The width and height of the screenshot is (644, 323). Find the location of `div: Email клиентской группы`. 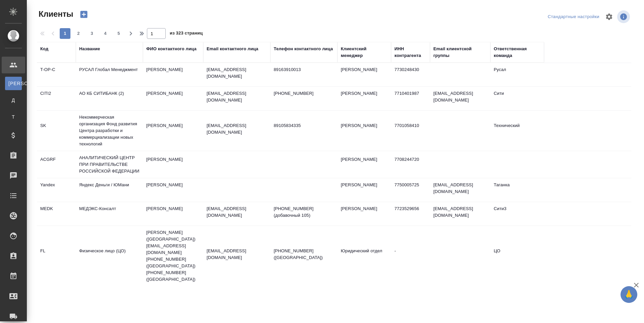

div: Email клиентской группы is located at coordinates (460, 52).